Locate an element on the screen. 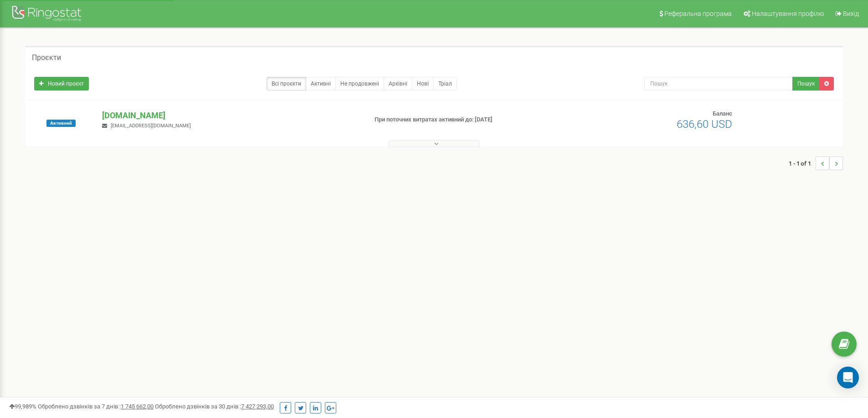 The image size is (868, 418). span: 99,989% is located at coordinates (23, 406).